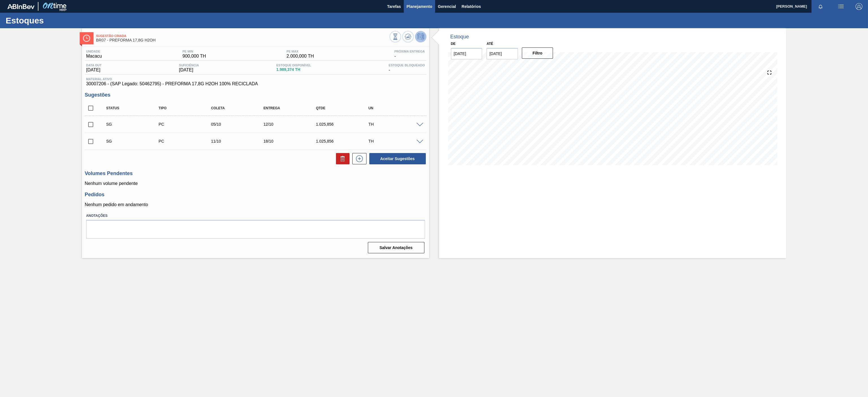 The width and height of the screenshot is (868, 397). I want to click on p: Nenhum pedido em andamento, so click(256, 205).